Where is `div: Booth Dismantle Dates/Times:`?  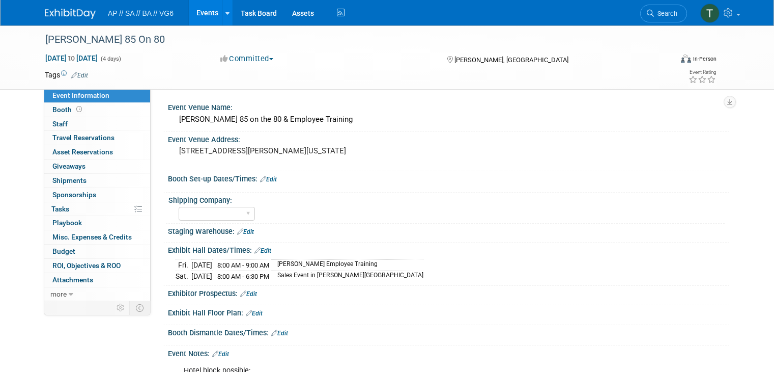 div: Booth Dismantle Dates/Times: is located at coordinates (449, 331).